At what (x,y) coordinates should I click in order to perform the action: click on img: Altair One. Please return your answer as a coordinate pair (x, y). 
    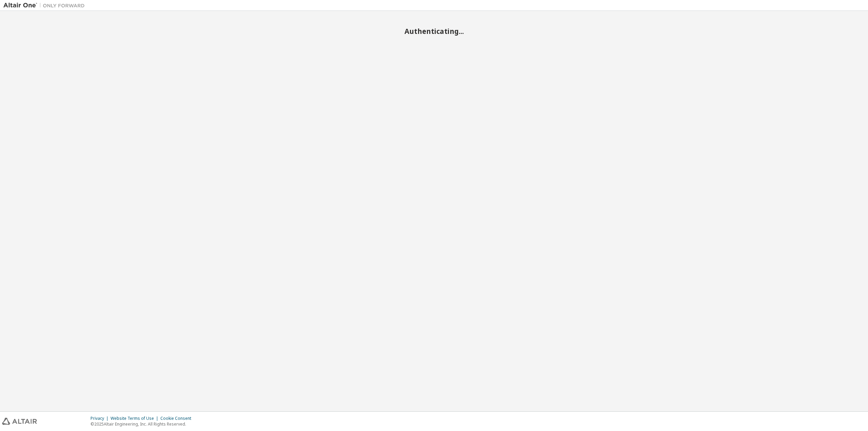
    Looking at the image, I should click on (46, 5).